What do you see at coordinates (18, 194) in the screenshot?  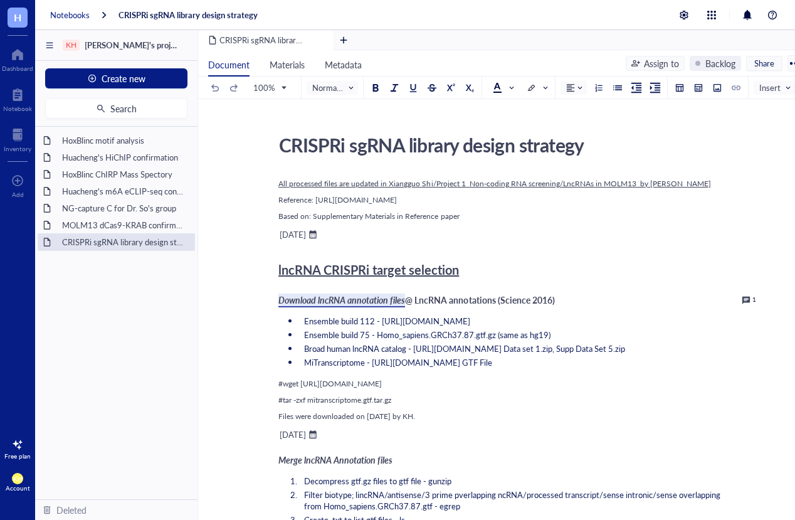 I see `div: Add` at bounding box center [18, 194].